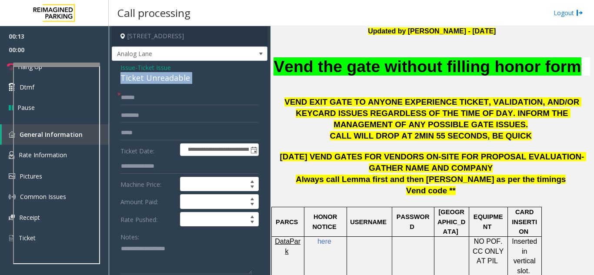 The width and height of the screenshot is (594, 275). What do you see at coordinates (325, 222) in the screenshot?
I see `span: HONOR NOTICE` at bounding box center [325, 222].